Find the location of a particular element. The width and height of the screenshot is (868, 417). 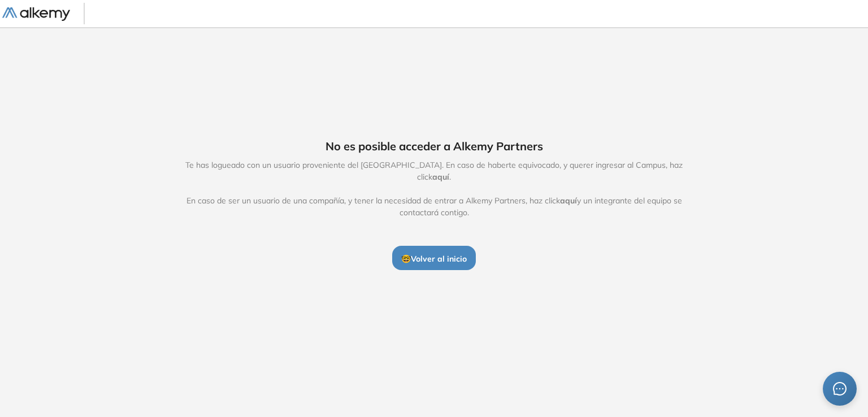

button: 🤓Volver al inicio is located at coordinates (434, 257).